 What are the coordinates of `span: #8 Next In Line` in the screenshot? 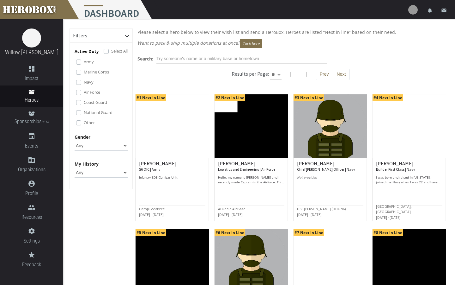 It's located at (388, 232).